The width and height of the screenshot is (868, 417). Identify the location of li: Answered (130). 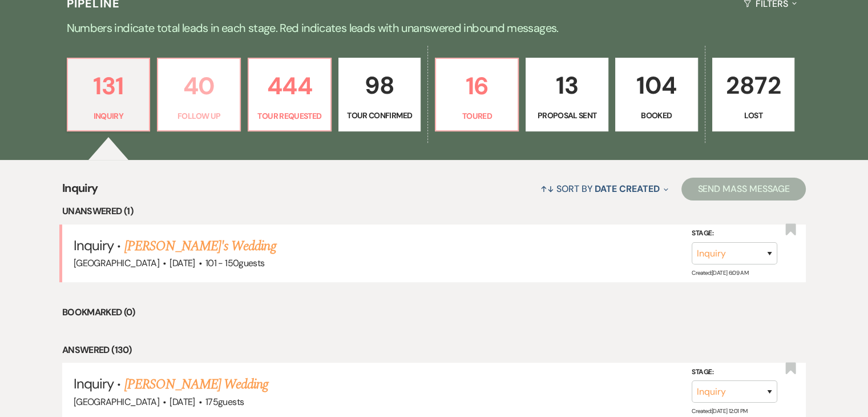
(434, 350).